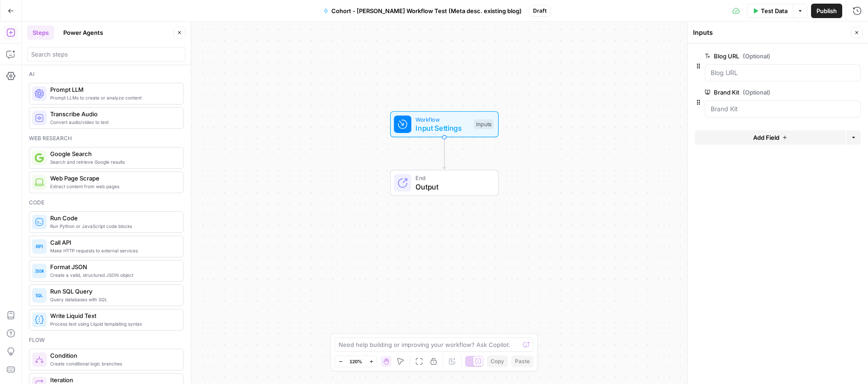  I want to click on span: Output, so click(452, 187).